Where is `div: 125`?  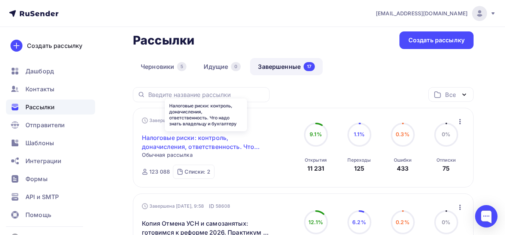
div: 125 is located at coordinates (359, 168).